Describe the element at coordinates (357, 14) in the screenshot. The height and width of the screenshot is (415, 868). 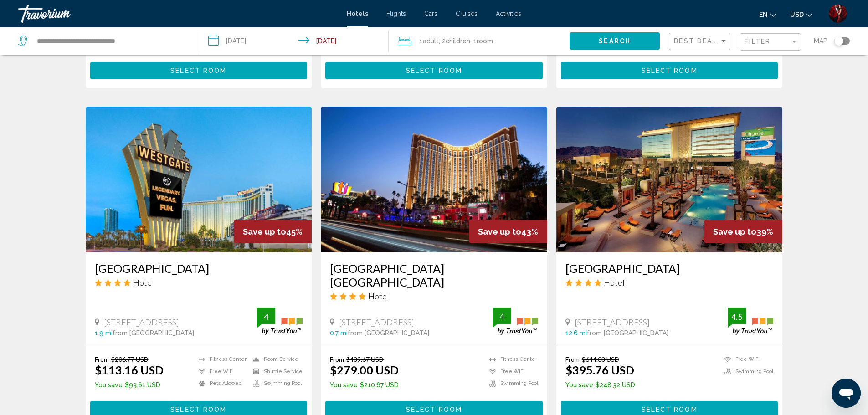
I see `span: Hotels` at that location.